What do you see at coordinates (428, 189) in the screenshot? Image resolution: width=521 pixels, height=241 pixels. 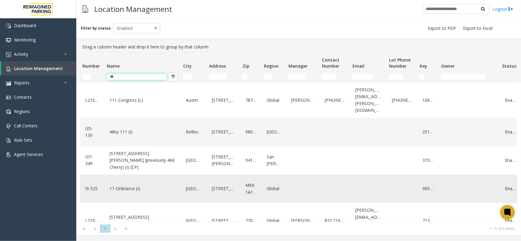 I see `a: 90525` at bounding box center [428, 189].